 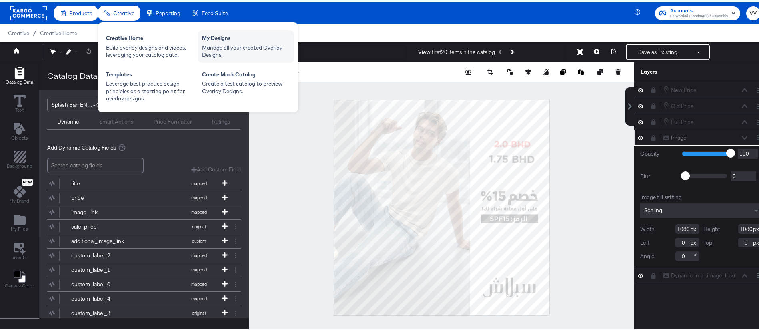 What do you see at coordinates (19, 221) in the screenshot?
I see `button: Add Files` at bounding box center [19, 221].